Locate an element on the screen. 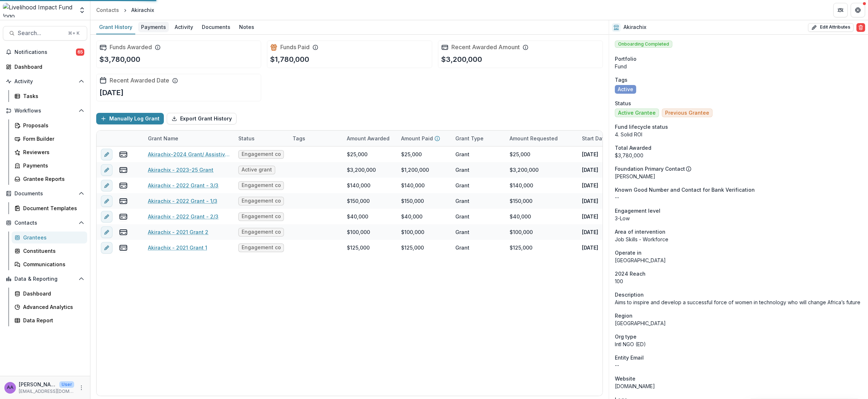 Image resolution: width=868 pixels, height=399 pixels. a: Akirachix - 2022 Grant - 1/3 is located at coordinates (182, 201).